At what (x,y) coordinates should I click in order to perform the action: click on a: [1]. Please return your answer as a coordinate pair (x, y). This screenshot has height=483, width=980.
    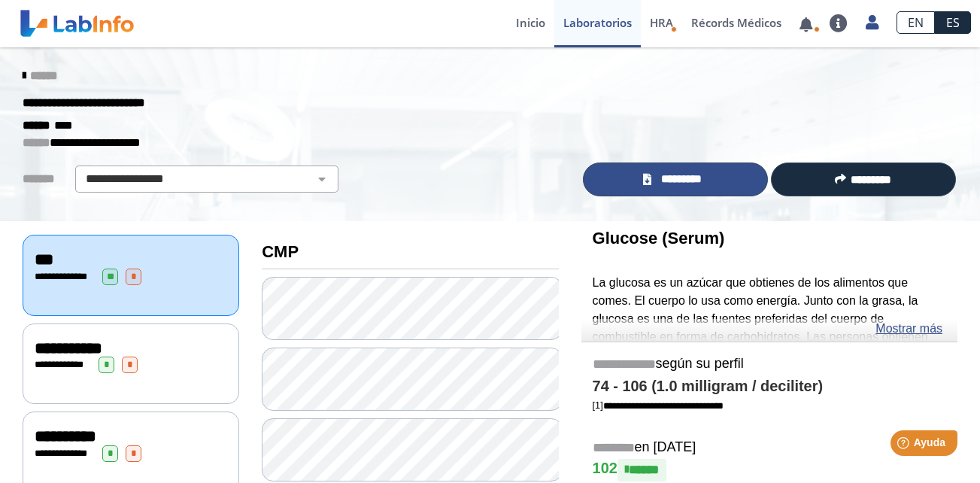
    Looking at the image, I should click on (658, 405).